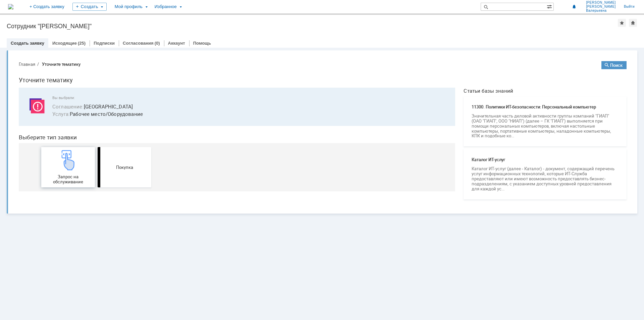  Describe the element at coordinates (236, 42) in the screenshot. I see `span: Вы выбрали:` at that location.